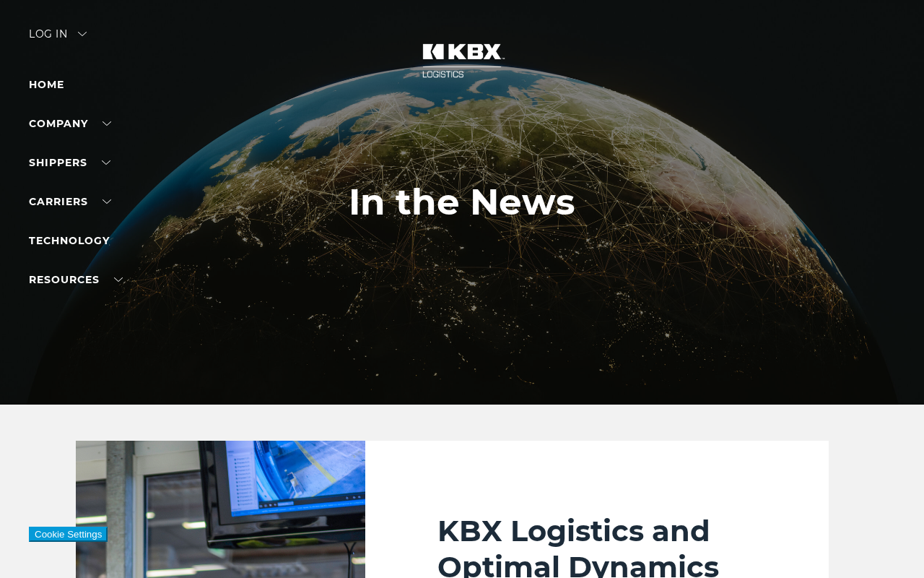 The image size is (924, 578). I want to click on a: Home, so click(47, 85).